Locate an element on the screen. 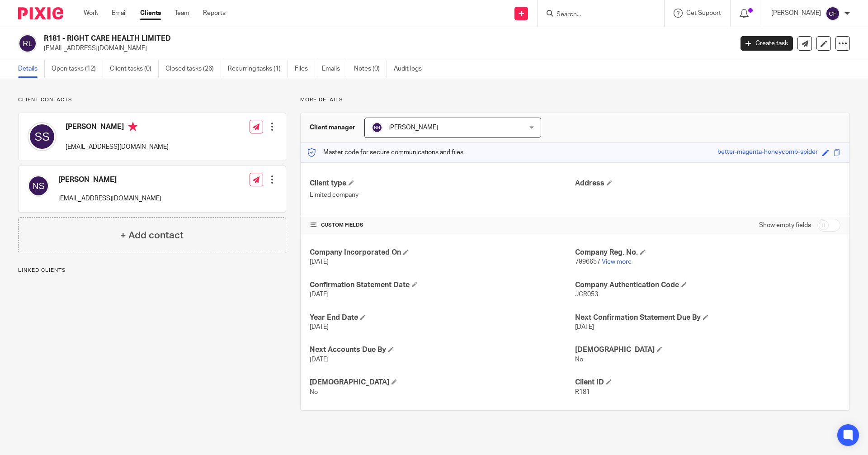  h4: Company Authentication Code is located at coordinates (707, 285).